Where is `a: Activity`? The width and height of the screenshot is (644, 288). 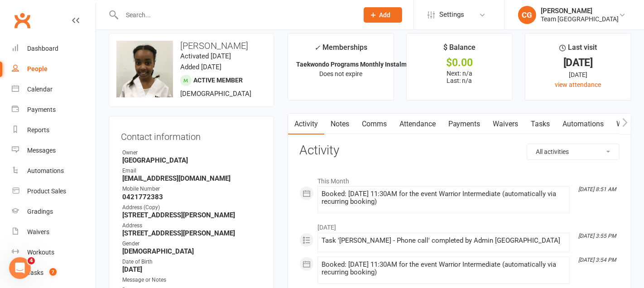
a: Activity is located at coordinates (306, 124).